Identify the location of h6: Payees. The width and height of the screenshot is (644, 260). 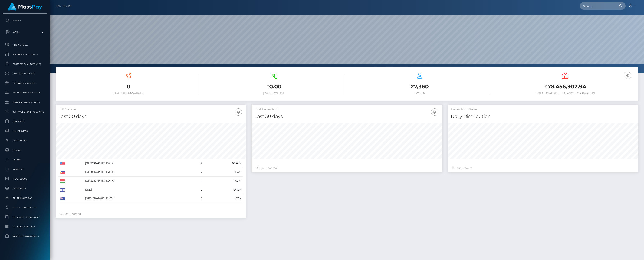
(420, 93).